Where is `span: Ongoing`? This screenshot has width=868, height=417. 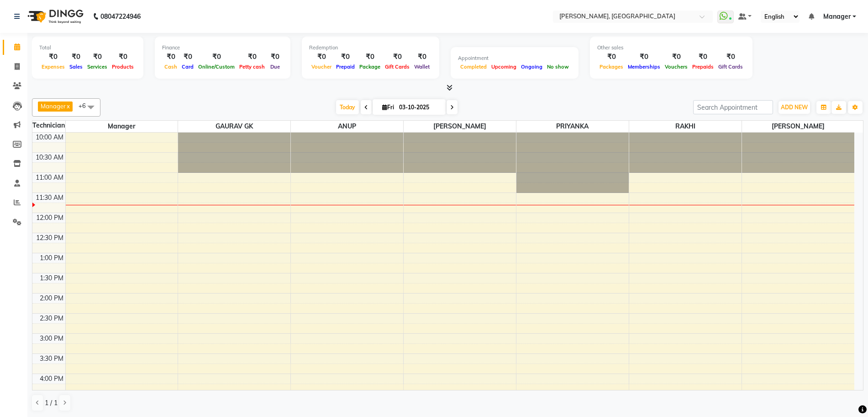
span: Ongoing is located at coordinates (532, 67).